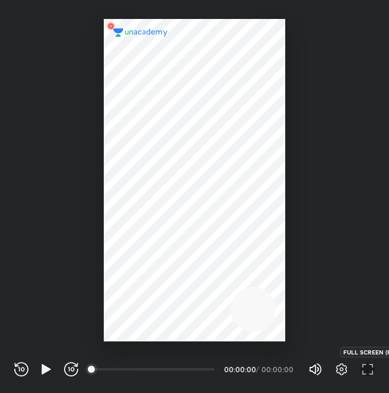  Describe the element at coordinates (111, 26) in the screenshot. I see `img: wMgqJGBwKWe8AAAAABJRU5ErkJggg==` at that location.